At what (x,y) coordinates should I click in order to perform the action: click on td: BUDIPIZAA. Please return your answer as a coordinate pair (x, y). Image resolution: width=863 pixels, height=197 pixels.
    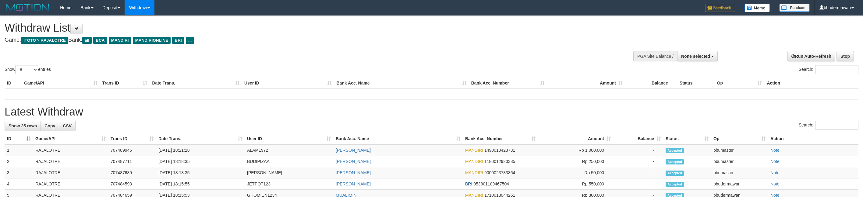
    Looking at the image, I should click on (289, 162).